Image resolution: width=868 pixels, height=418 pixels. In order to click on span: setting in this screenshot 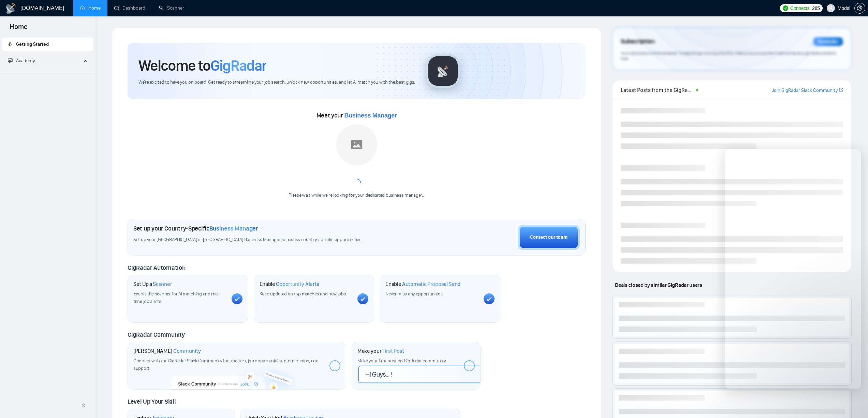, I will do `click(860, 8)`.